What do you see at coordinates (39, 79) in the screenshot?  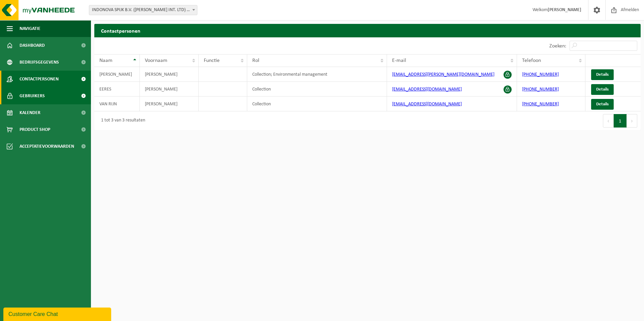 I see `span: Contactpersonen` at bounding box center [39, 79].